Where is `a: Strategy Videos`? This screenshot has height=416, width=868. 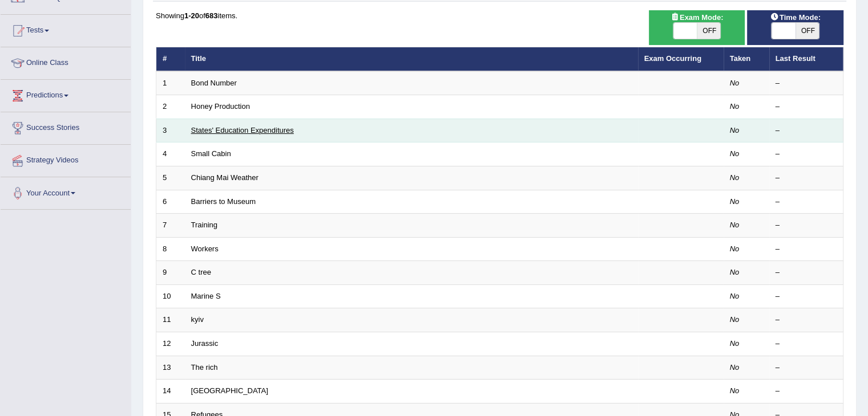
a: Strategy Videos is located at coordinates (66, 159).